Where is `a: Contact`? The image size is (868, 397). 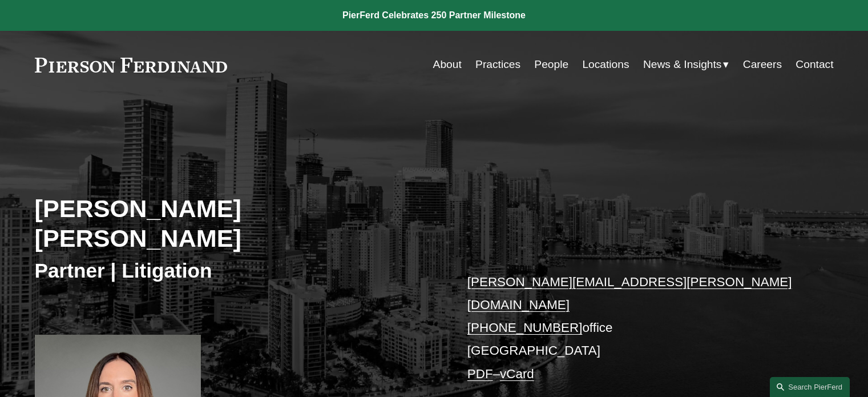
a: Contact is located at coordinates (814, 64).